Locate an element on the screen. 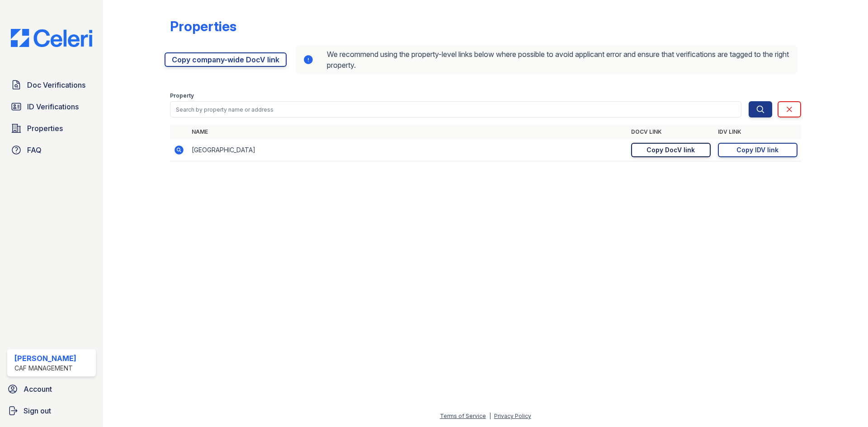  a: Terms of Service is located at coordinates (463, 416).